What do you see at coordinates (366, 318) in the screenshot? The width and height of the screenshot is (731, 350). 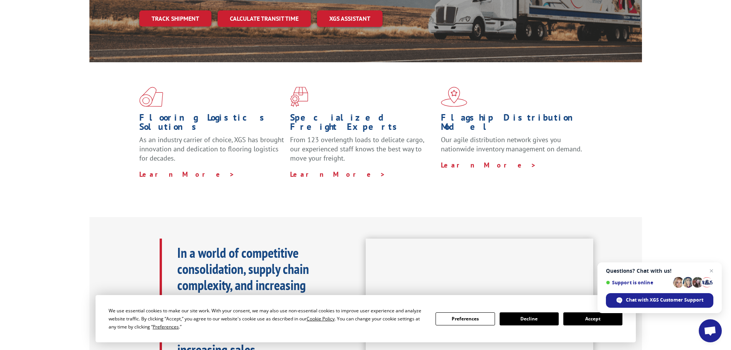 I see `div: Cookie Consent Prompt` at bounding box center [366, 318].